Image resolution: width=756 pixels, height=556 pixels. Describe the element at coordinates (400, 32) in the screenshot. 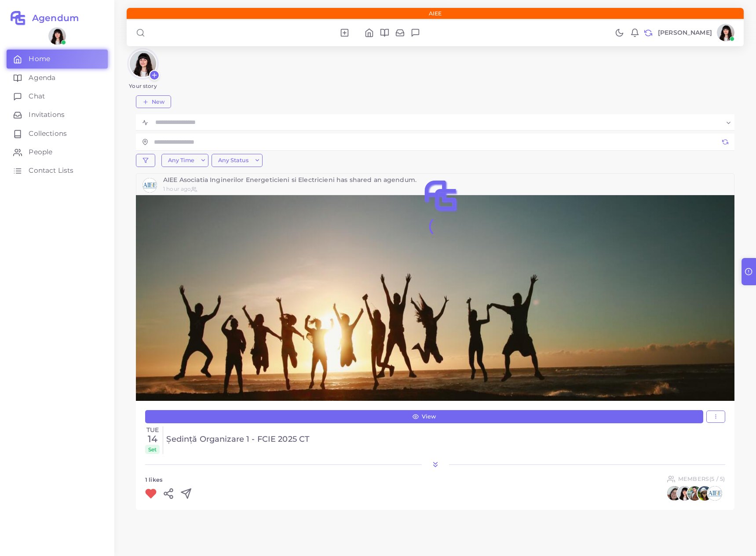

I see `li: Invitations` at that location.